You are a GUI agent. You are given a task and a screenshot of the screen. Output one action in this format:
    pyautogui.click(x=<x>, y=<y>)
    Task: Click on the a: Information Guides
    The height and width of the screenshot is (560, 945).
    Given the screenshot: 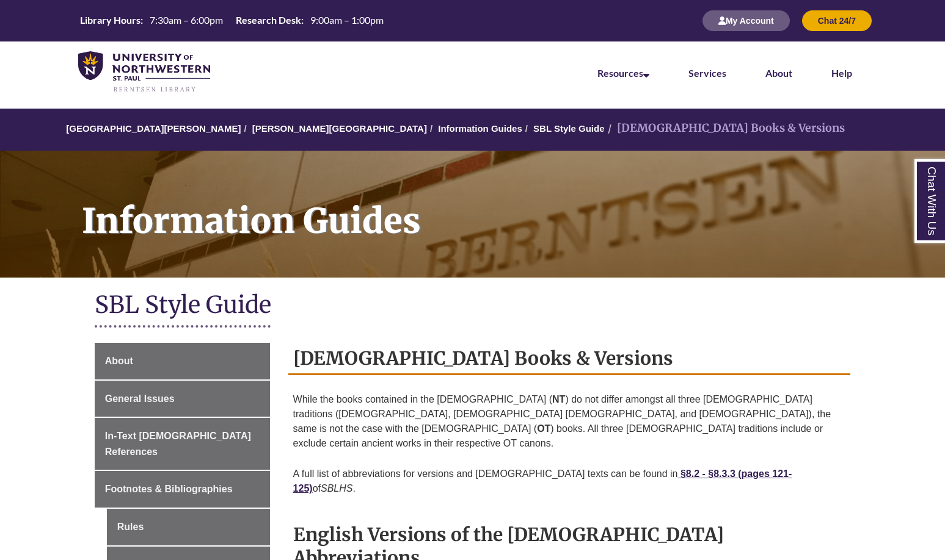 What is the action you would take?
    pyautogui.click(x=480, y=128)
    